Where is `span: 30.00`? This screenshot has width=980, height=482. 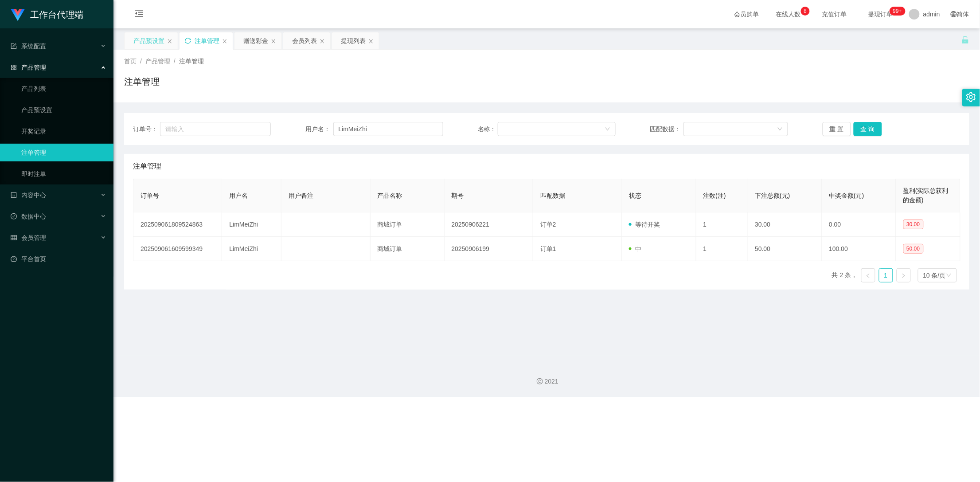
span: 30.00 is located at coordinates (913, 224).